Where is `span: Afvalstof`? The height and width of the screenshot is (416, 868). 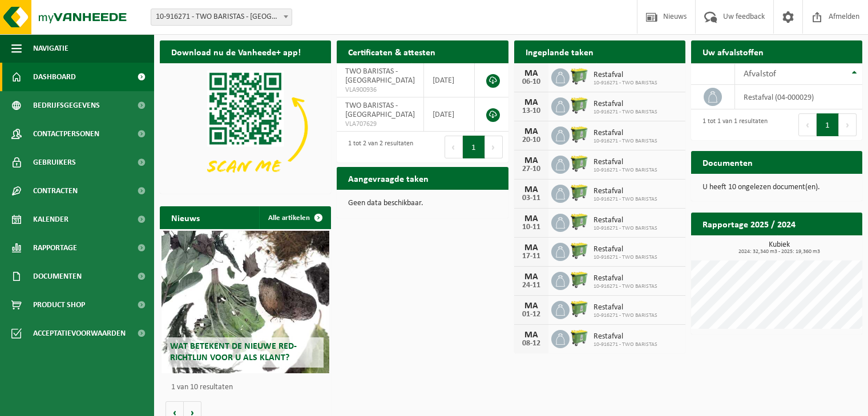 span: Afvalstof is located at coordinates (759, 74).